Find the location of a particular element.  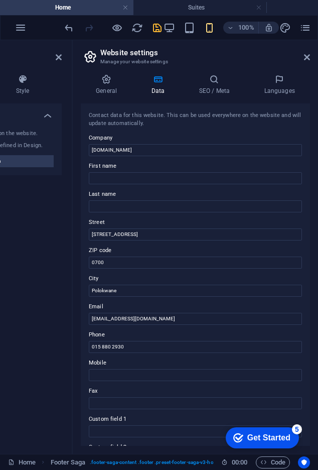

h6: 100% is located at coordinates (246, 28).